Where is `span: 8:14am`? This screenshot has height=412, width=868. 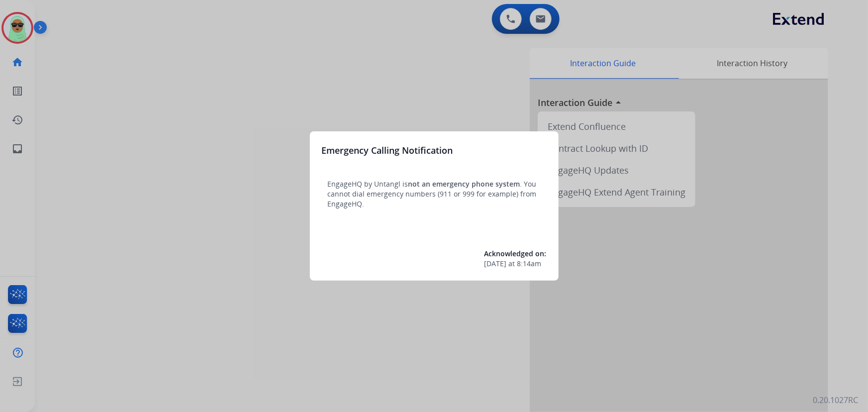
span: 8:14am is located at coordinates (529, 264).